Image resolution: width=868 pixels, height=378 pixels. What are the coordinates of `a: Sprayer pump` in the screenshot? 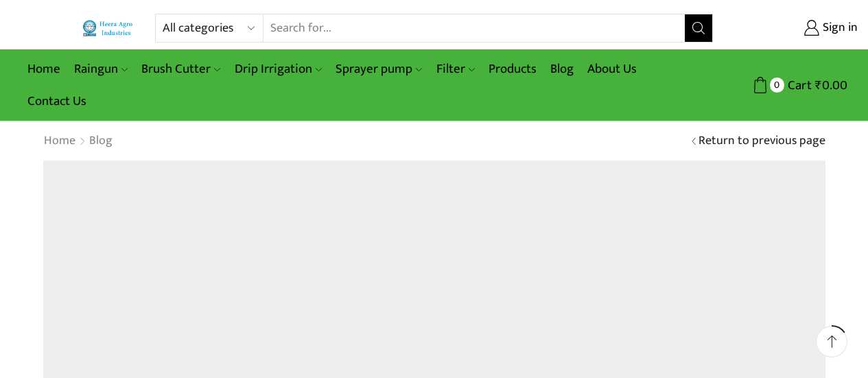 It's located at (379, 69).